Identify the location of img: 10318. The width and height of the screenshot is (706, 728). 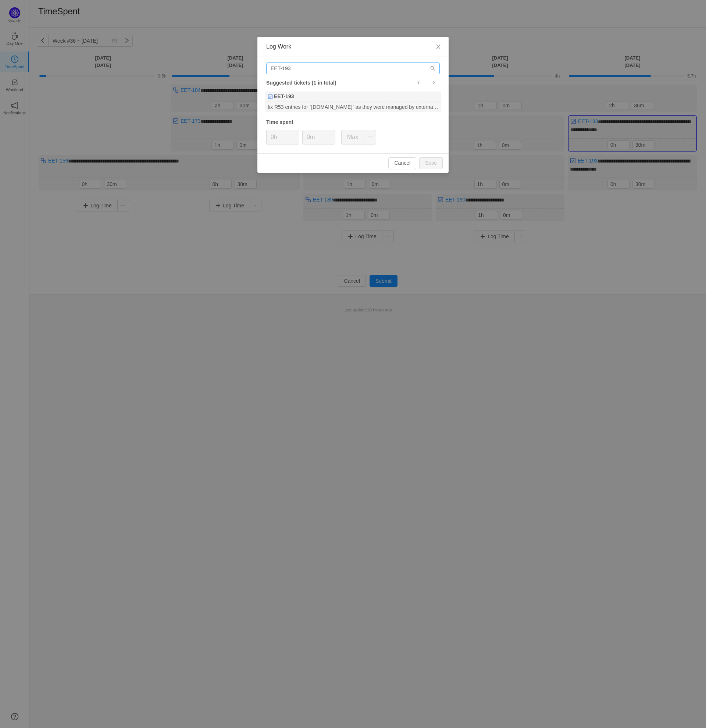
(270, 96).